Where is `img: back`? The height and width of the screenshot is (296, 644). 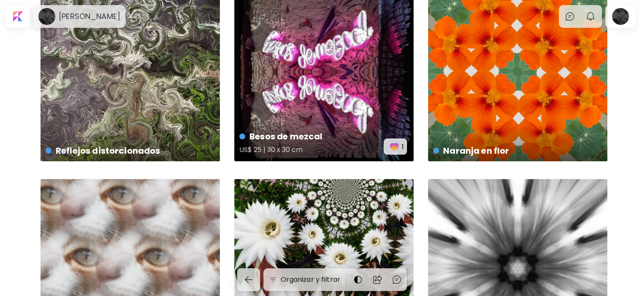
img: back is located at coordinates (249, 280).